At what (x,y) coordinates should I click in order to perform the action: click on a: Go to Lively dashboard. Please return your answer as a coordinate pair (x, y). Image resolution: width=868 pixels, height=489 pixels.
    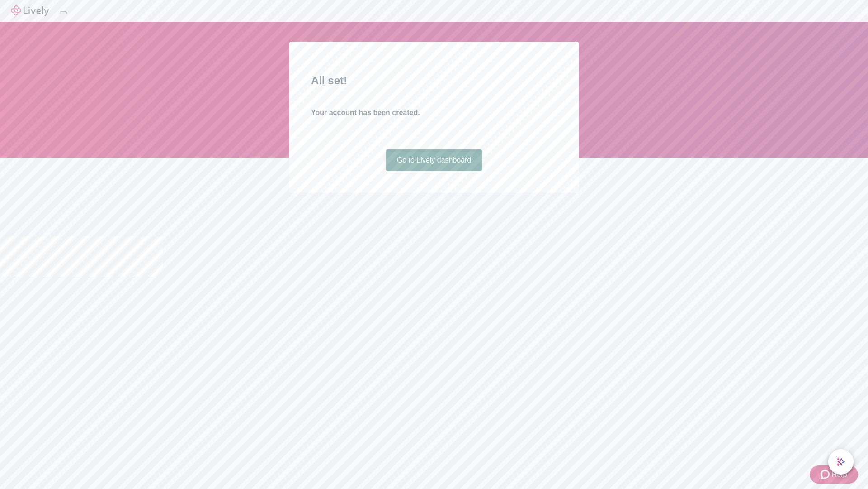
    Looking at the image, I should click on (434, 160).